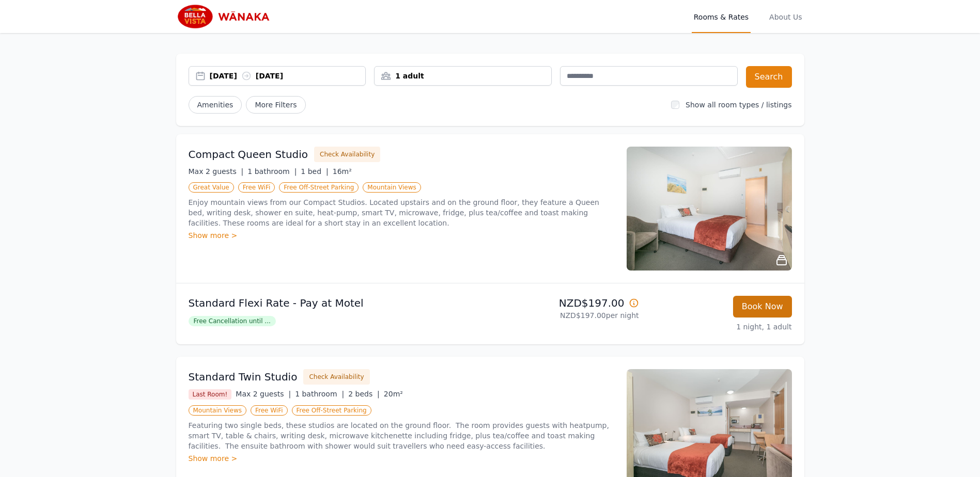  I want to click on span: Great Value, so click(212, 187).